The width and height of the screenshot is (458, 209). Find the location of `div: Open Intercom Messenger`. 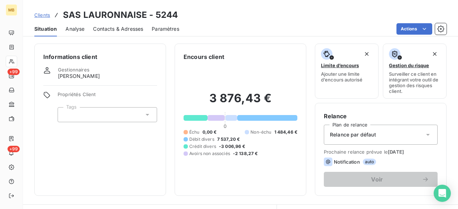

div: Open Intercom Messenger is located at coordinates (442, 193).